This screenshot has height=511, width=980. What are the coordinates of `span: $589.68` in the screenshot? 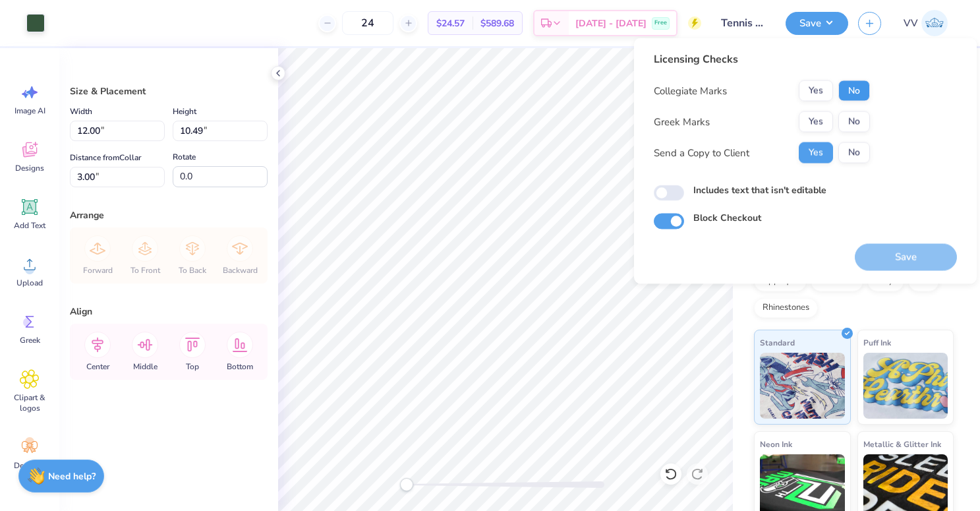 It's located at (497, 23).